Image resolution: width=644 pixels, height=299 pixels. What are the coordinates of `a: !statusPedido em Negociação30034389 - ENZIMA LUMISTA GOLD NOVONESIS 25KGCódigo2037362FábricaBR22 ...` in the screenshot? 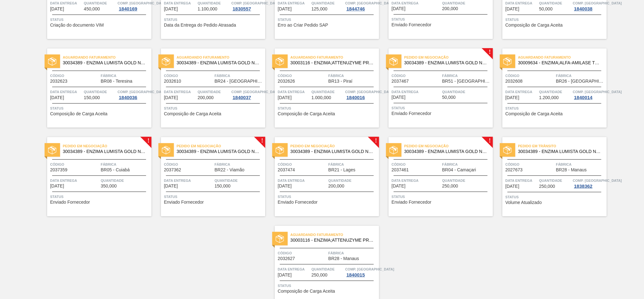 It's located at (208, 177).